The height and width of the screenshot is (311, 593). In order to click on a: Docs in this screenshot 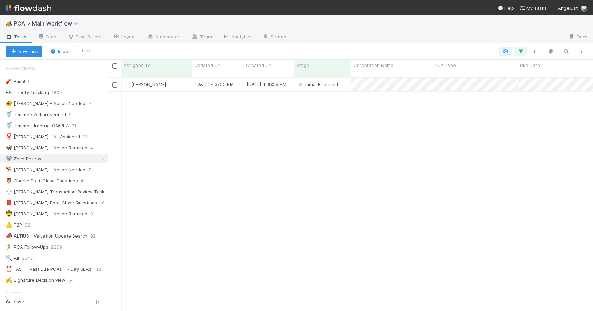, I will do `click(578, 37)`.